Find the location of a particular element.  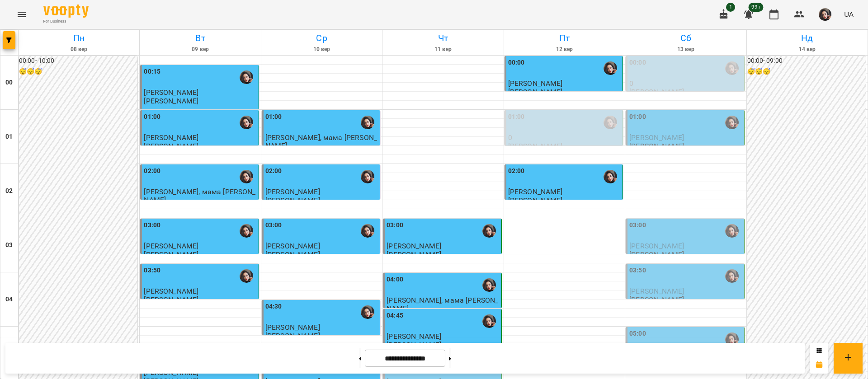

label: 00:15 is located at coordinates (152, 72).